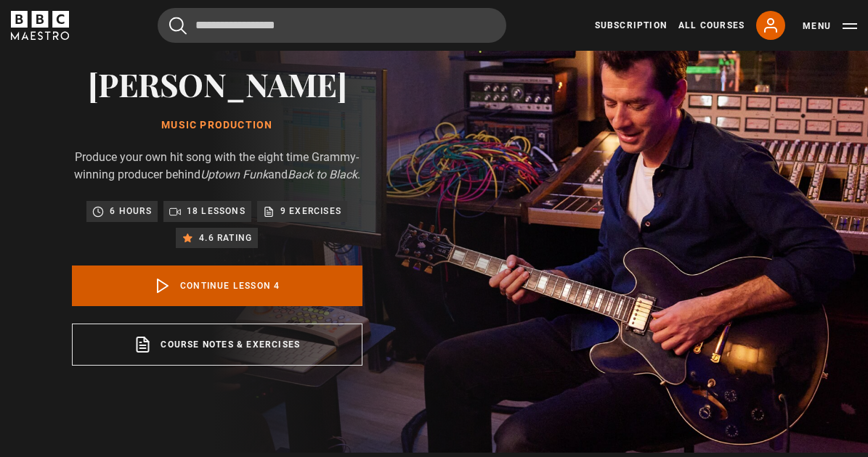  What do you see at coordinates (217, 345) in the screenshot?
I see `a: Course notes & exercises` at bounding box center [217, 345].